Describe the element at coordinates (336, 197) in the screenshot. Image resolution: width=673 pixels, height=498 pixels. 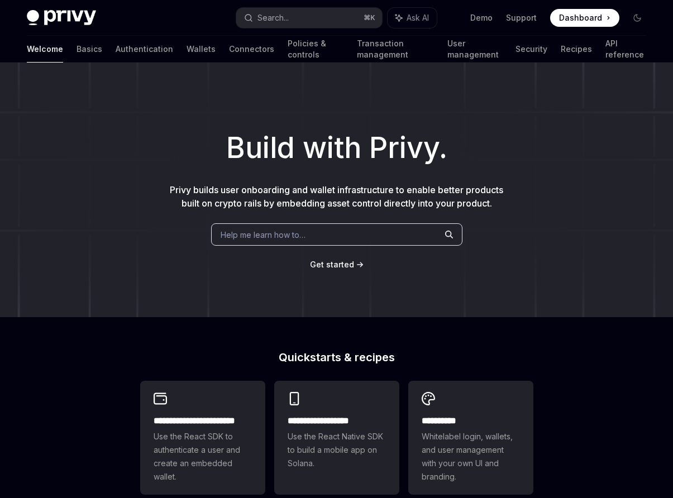
I see `span: Privy builds user onboarding and wallet infrastructure to enable better products built on crypto ...` at that location.